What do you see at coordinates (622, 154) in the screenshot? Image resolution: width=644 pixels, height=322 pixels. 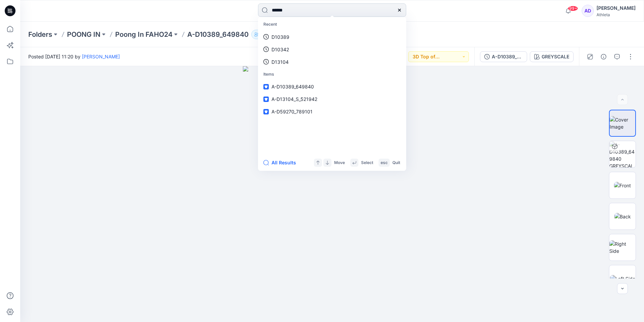 I see `img: A-D10389_649840 GREYSCALE` at bounding box center [622, 154].